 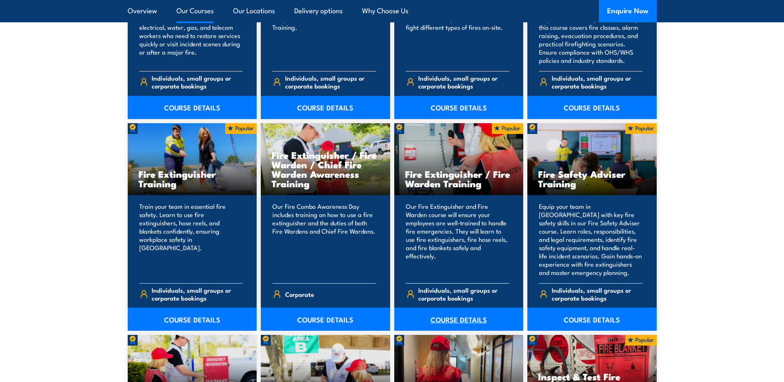 What do you see at coordinates (459, 178) in the screenshot?
I see `h3: Fire Extinguisher / Fire Warden Training` at bounding box center [459, 178].